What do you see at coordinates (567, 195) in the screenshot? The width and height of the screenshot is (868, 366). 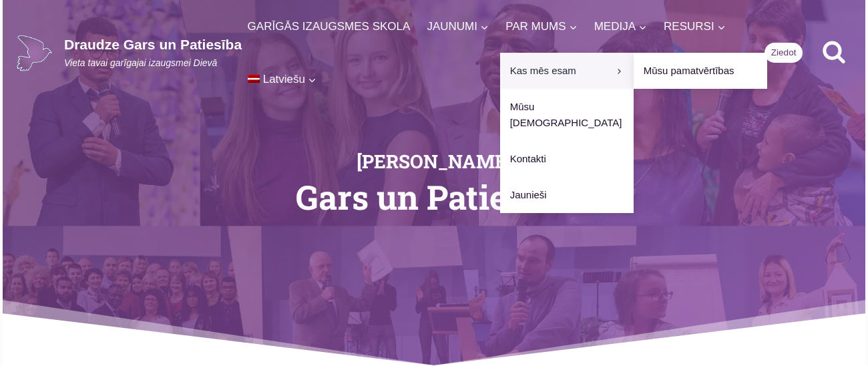 I see `a: Jaunieši` at bounding box center [567, 195].